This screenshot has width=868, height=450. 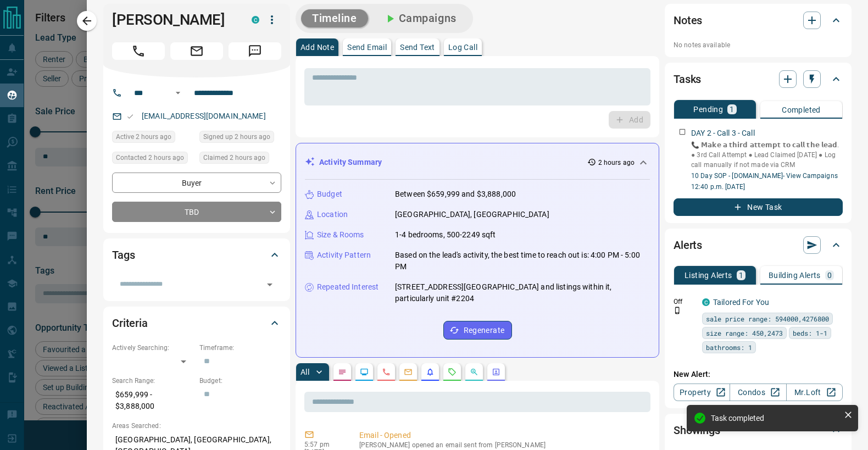 What do you see at coordinates (767, 319) in the screenshot?
I see `span: sale price range: 594000,4276800` at bounding box center [767, 319].